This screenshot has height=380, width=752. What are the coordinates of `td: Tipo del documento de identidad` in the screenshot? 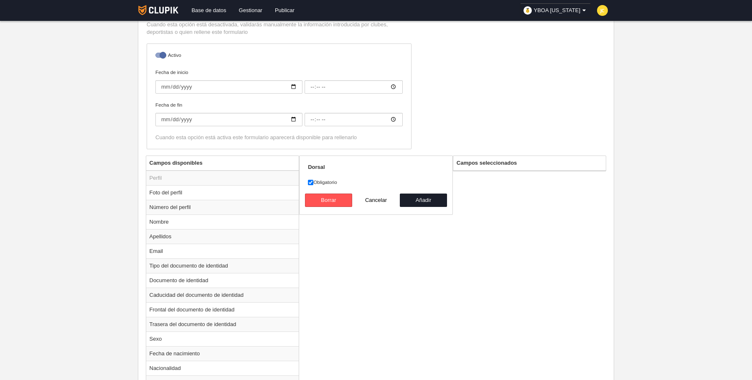 It's located at (223, 265).